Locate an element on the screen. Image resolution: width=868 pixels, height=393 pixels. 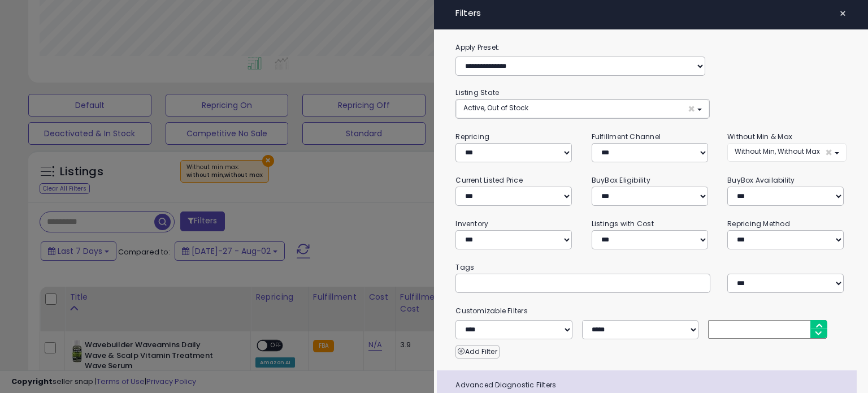
span: Advanced Diagnostic Filters is located at coordinates (652, 385).